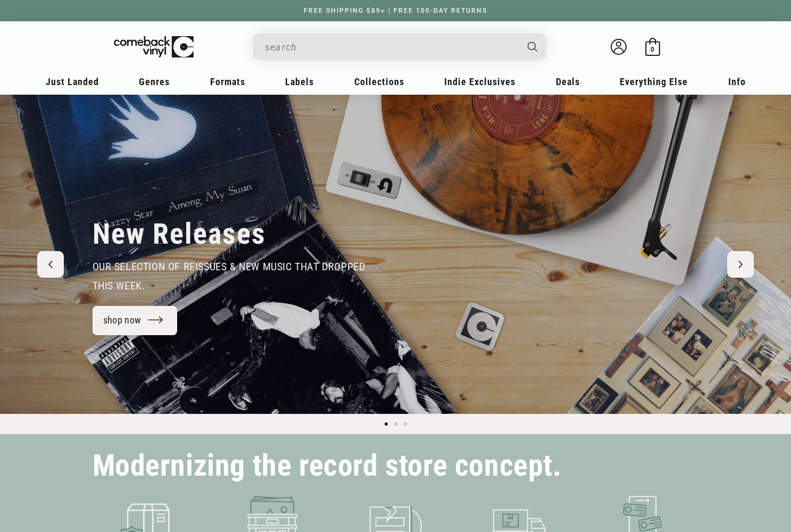  What do you see at coordinates (327, 465) in the screenshot?
I see `h2: Modernizing the record store concept.` at bounding box center [327, 465].